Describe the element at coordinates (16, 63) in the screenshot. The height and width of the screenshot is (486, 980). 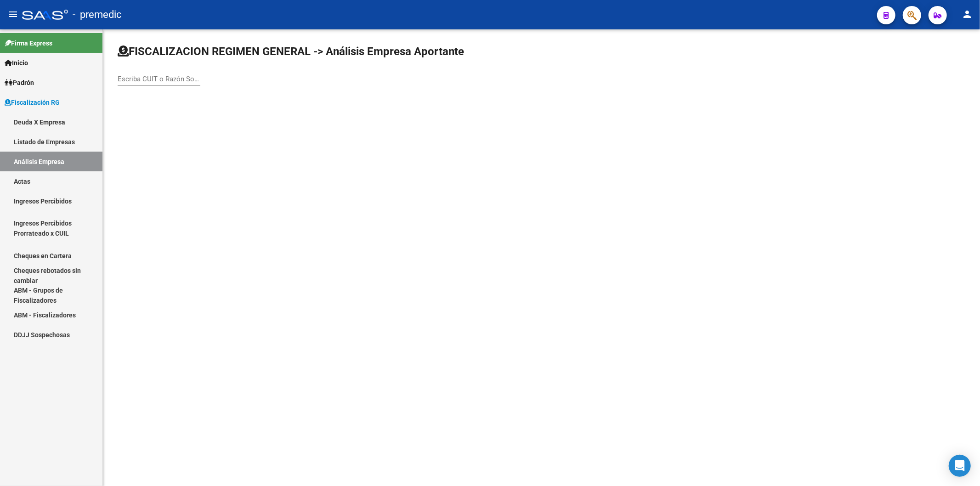
I see `span: Inicio` at that location.